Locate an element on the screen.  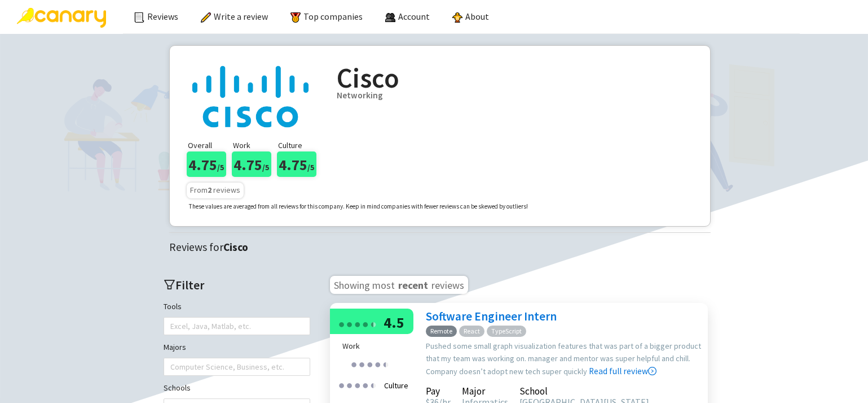
div: Networking is located at coordinates (515, 96).